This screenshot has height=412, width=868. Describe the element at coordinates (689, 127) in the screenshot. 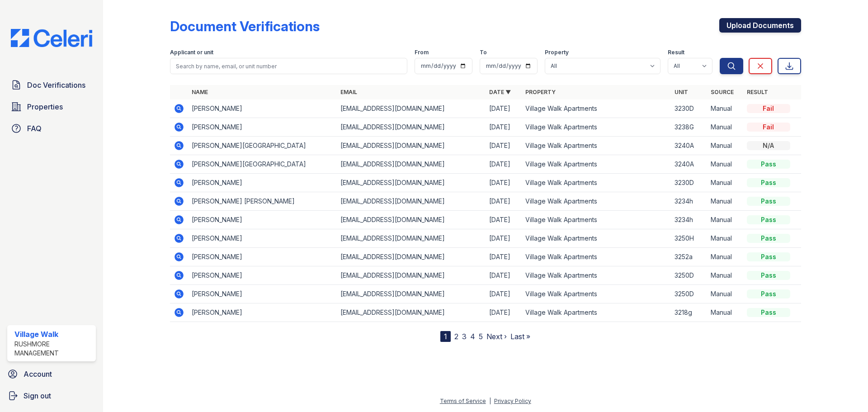

I see `td: 3238G` at that location.